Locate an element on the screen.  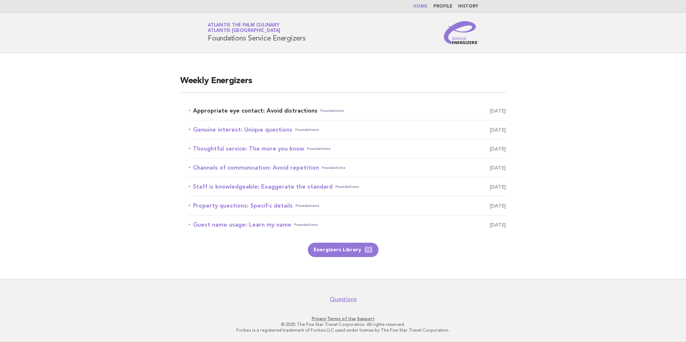
a: History is located at coordinates (468, 6).